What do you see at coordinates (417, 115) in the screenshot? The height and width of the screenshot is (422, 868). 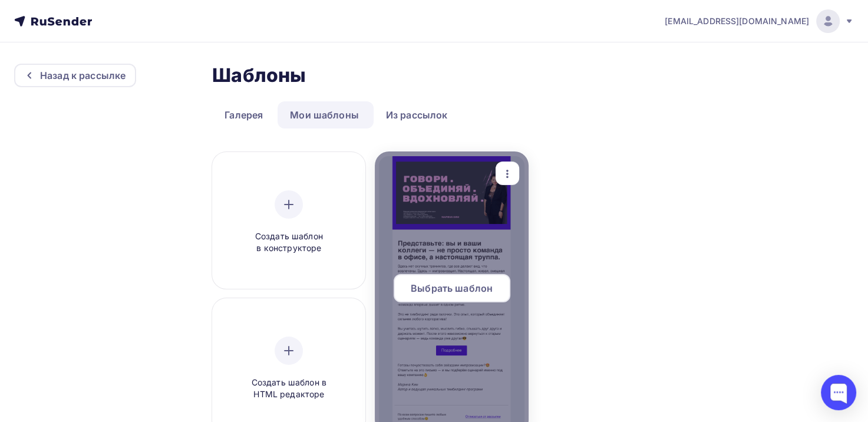 I see `a: Из рассылок` at bounding box center [417, 115].